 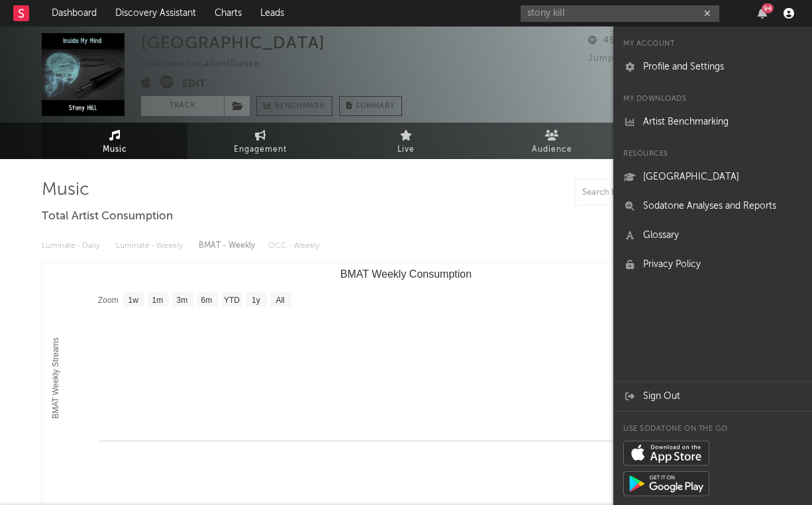 I want to click on a: Artist Benchmarking, so click(x=712, y=122).